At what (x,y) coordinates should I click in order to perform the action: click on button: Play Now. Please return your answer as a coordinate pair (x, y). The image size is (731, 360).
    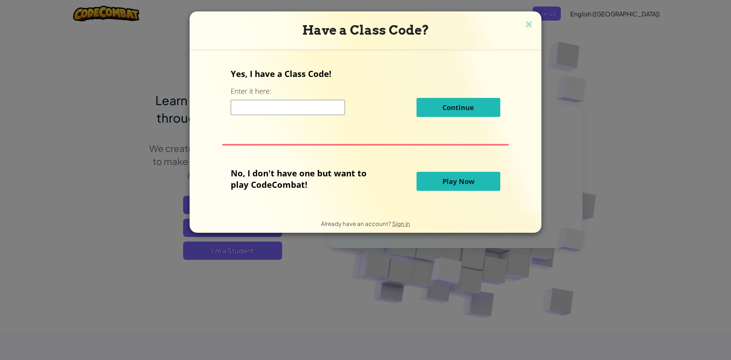
    Looking at the image, I should click on (458, 181).